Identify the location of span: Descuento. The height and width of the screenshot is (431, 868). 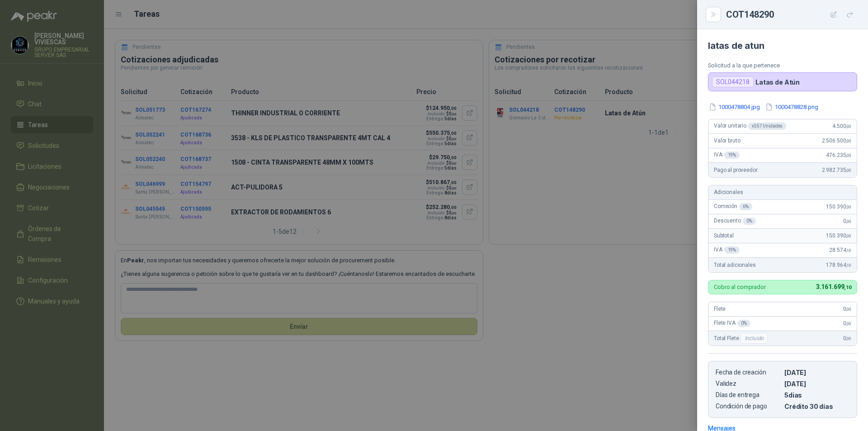
(735, 221).